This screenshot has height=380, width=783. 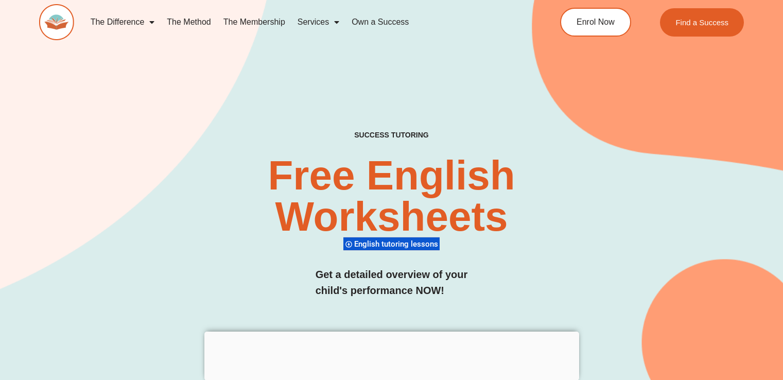 I want to click on h3: Get a detailed overview of your child's performance NOW!, so click(x=392, y=283).